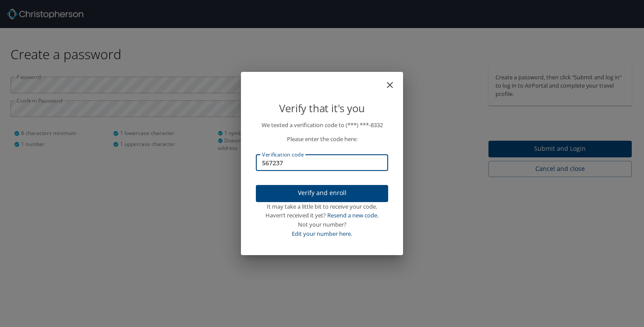  Describe the element at coordinates (394, 81) in the screenshot. I see `button: close` at that location.